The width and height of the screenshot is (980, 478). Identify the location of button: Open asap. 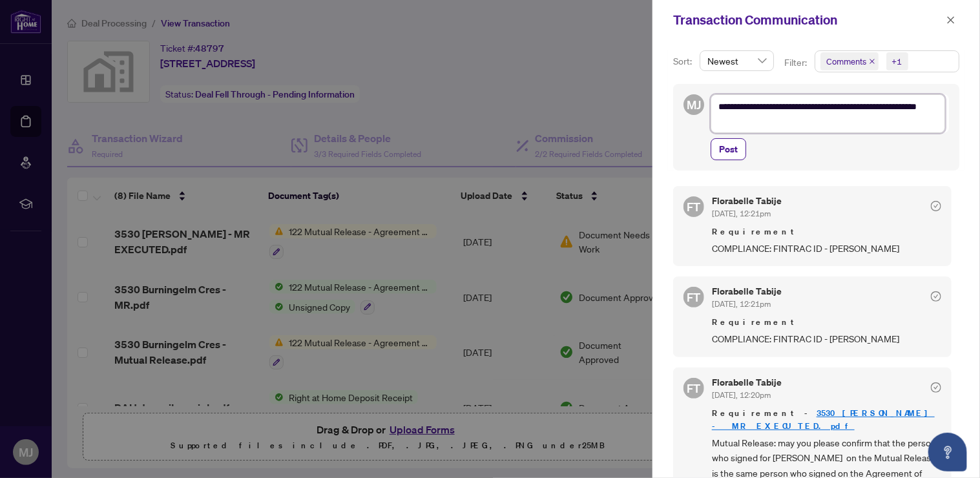
(948, 453).